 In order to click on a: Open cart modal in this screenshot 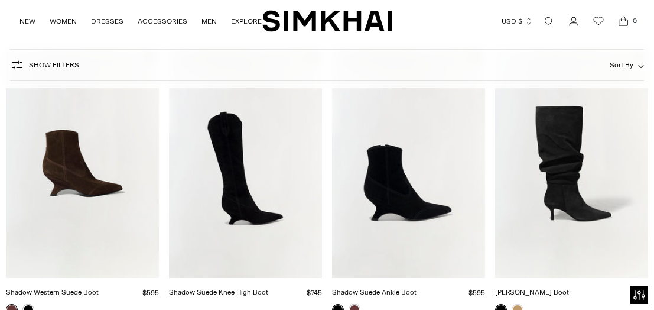, I will do `click(624, 21)`.